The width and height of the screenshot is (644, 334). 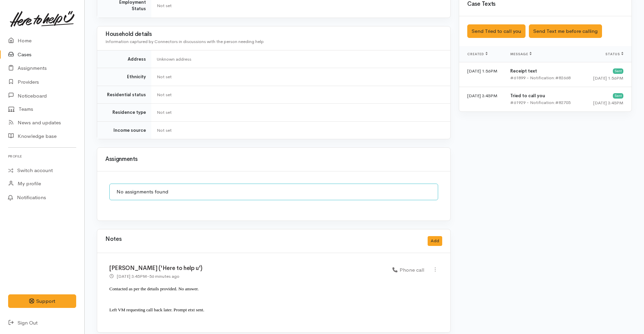 I want to click on time: 56 minutes ago, so click(x=164, y=276).